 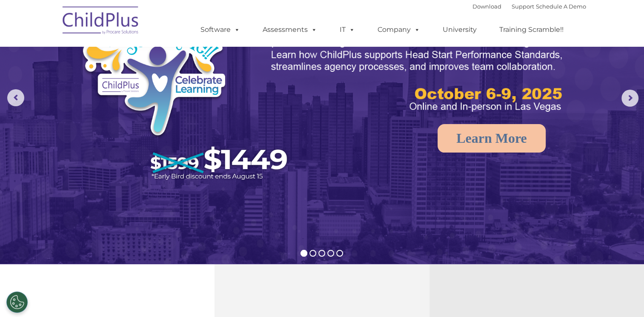 What do you see at coordinates (487, 6) in the screenshot?
I see `a: Download` at bounding box center [487, 6].